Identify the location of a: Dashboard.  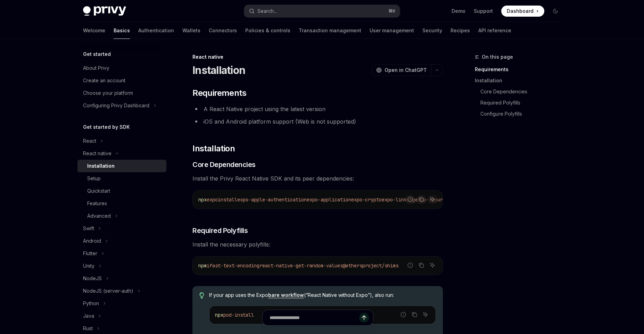
(523, 11).